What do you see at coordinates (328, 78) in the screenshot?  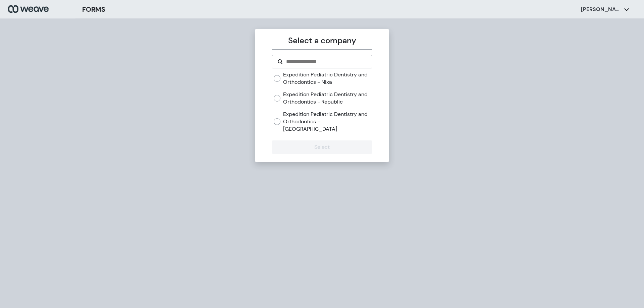 I see `label: Expedition Pediatric Dentistry and Orthodontics - Nixa` at bounding box center [328, 78].